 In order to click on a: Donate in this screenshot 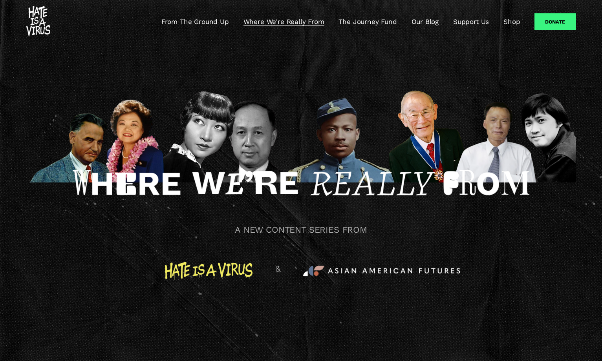, I will do `click(555, 22)`.